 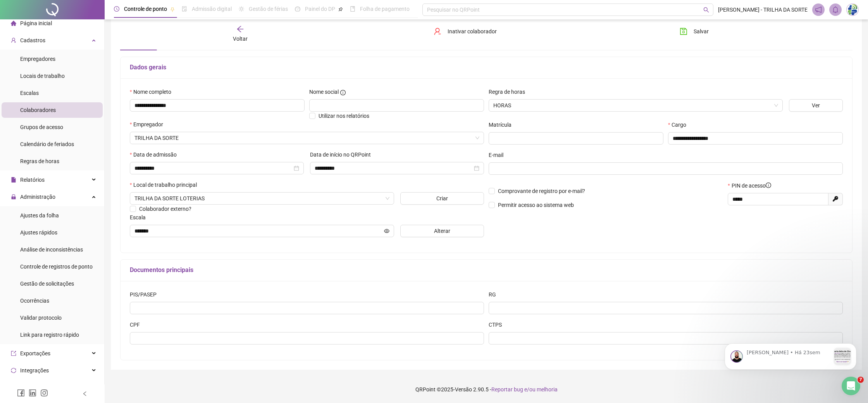 What do you see at coordinates (40, 215) in the screenshot?
I see `span: Ajustes da folha` at bounding box center [40, 215].